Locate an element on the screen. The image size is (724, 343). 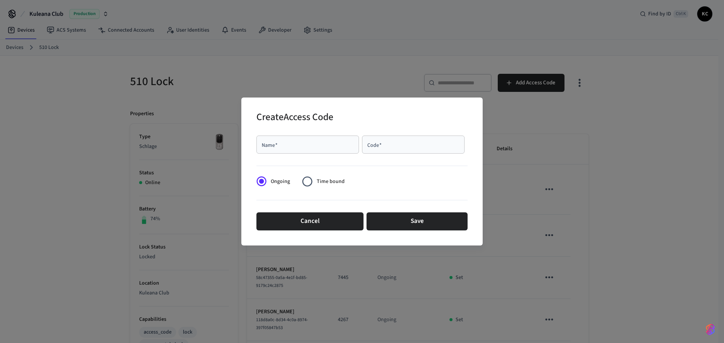
h2: Create Access Code is located at coordinates (295, 118).